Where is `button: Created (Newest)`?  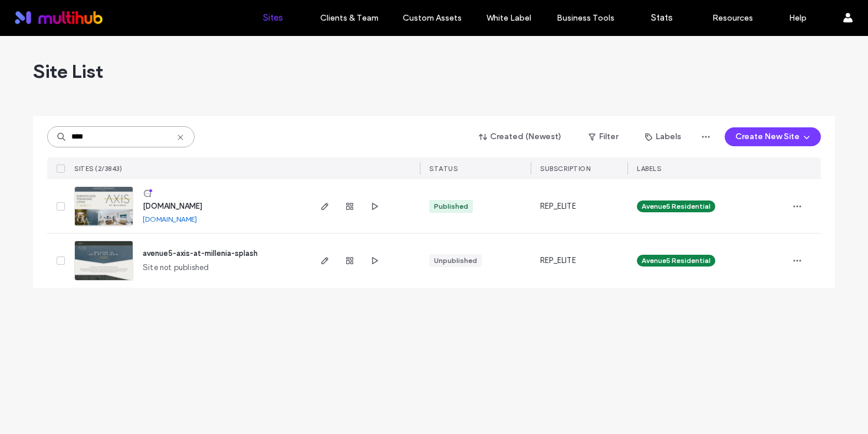 button: Created (Newest) is located at coordinates (520, 137).